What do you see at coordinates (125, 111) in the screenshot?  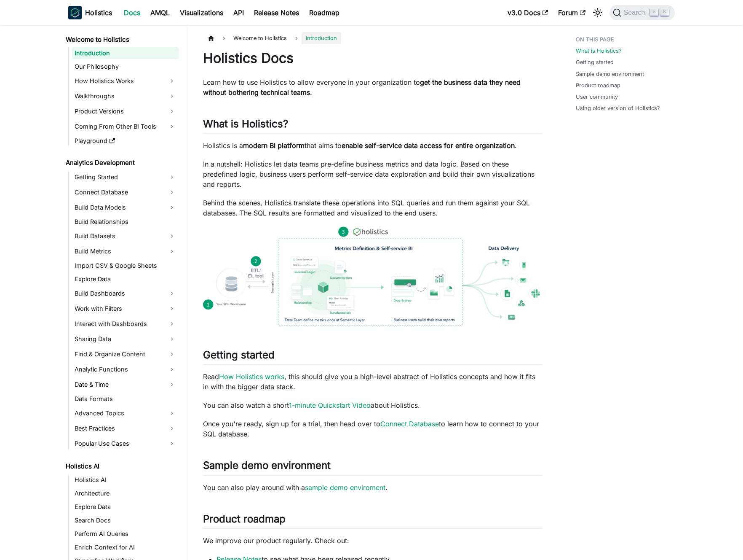 I see `a: Product Versions` at bounding box center [125, 111].